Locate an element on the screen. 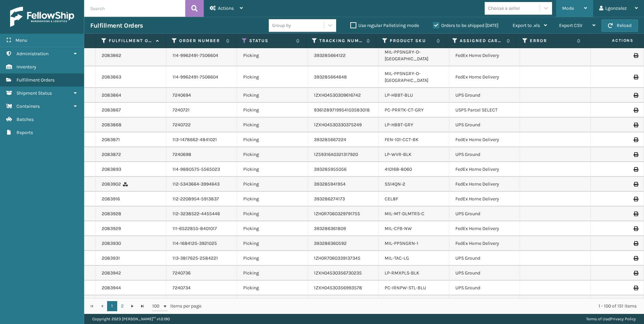  td: 7240734 is located at coordinates (202, 288).